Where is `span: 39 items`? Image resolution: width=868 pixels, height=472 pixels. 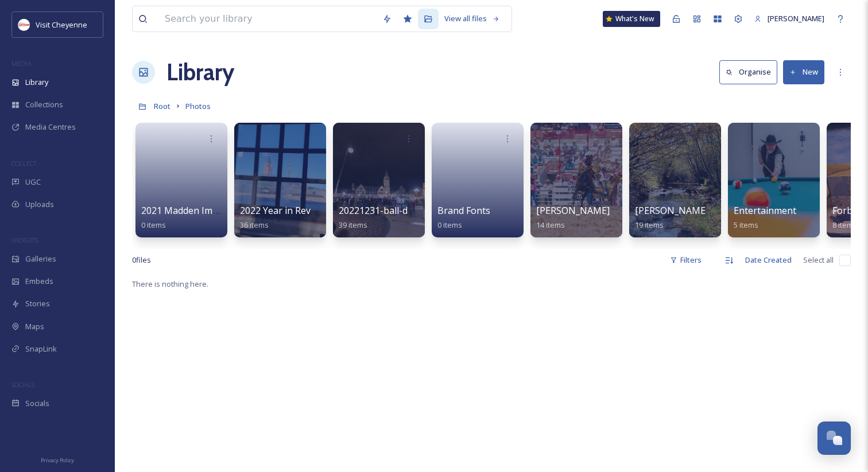 span: 39 items is located at coordinates (353, 225).